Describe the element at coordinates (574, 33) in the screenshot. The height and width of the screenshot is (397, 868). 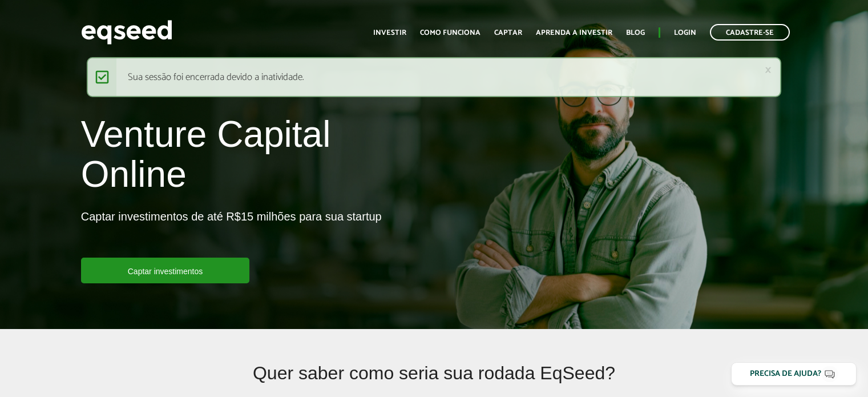
I see `a: Aprenda a investir` at that location.